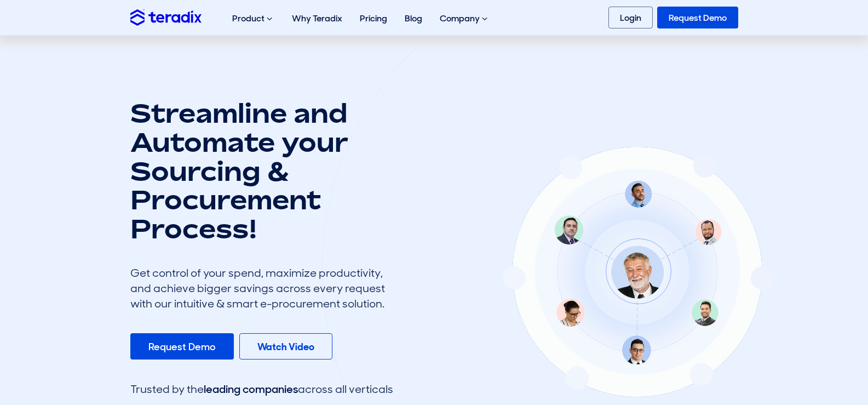 The height and width of the screenshot is (405, 868). Describe the element at coordinates (286, 346) in the screenshot. I see `a: Watch Video` at that location.